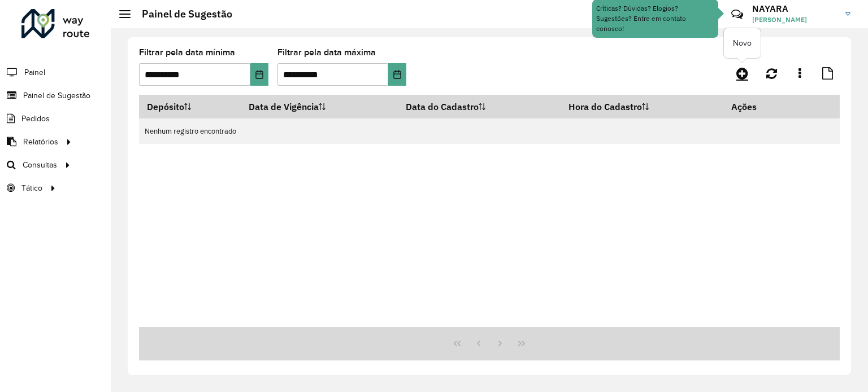  I want to click on th: Data de Vigência, so click(319, 106).